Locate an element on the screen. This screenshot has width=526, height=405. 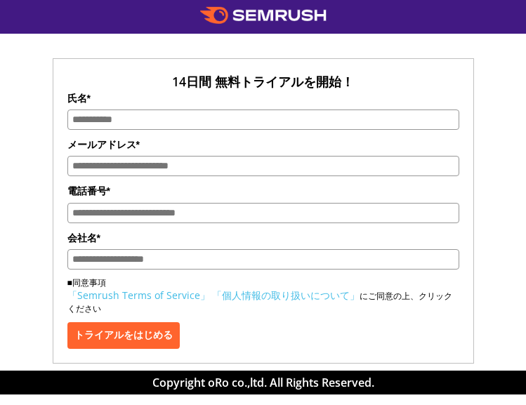
p: ■同意事項 にご同意の上、クリックください is located at coordinates (263, 296).